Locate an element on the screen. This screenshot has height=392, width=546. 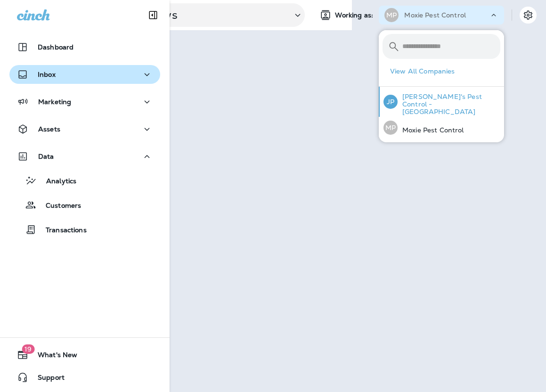
span: Support is located at coordinates (46, 379).